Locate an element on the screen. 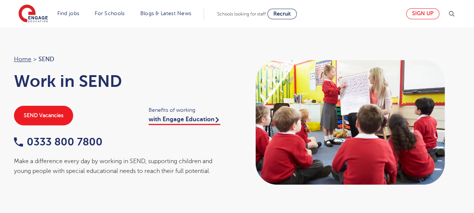  span: Schools looking for staff is located at coordinates (241, 14).